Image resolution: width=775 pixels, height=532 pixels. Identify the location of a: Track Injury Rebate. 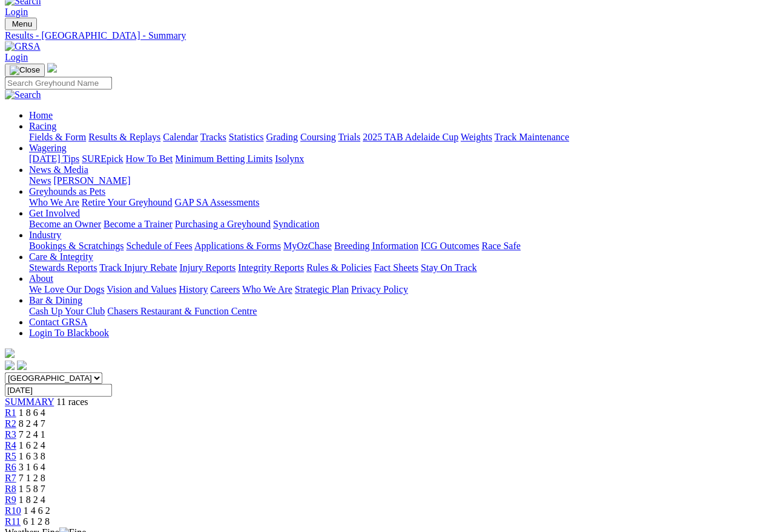
(138, 268).